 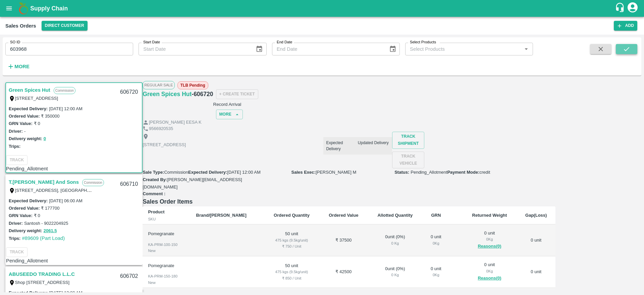 I want to click on div: New, so click(x=166, y=251).